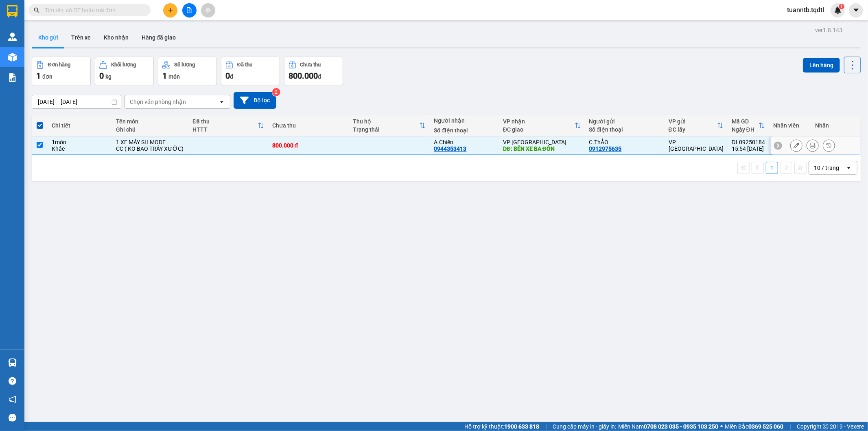 The height and width of the screenshot is (431, 868). I want to click on span: 800.000, so click(303, 76).